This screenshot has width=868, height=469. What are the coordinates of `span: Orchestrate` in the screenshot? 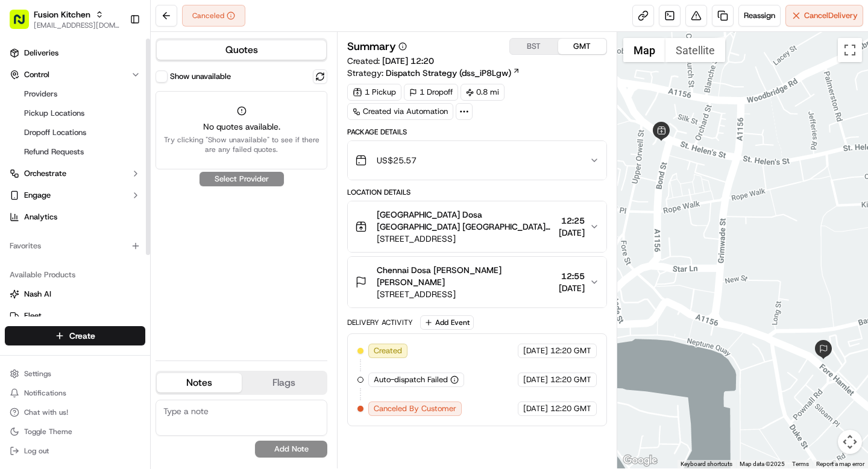 It's located at (45, 174).